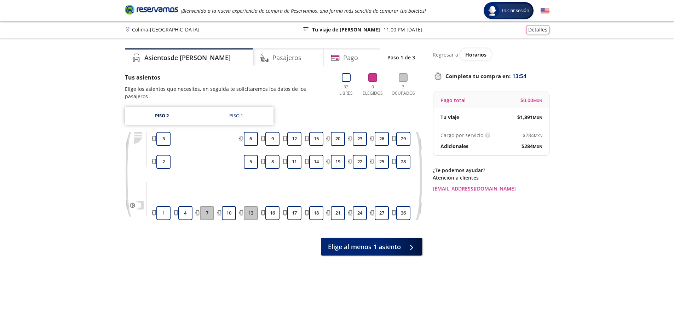 This screenshot has height=334, width=674. What do you see at coordinates (516, 11) in the screenshot?
I see `span: Iniciar sesión` at bounding box center [516, 11].